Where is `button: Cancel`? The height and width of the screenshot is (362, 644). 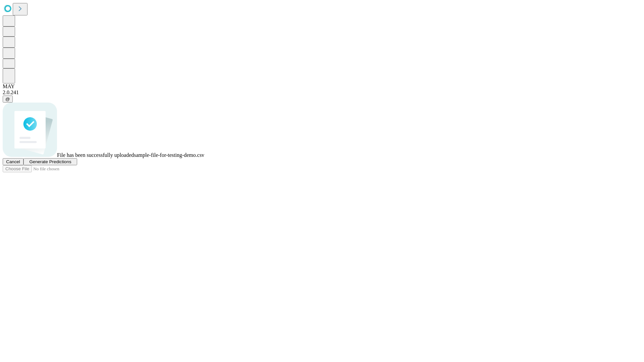 button: Cancel is located at coordinates (13, 161).